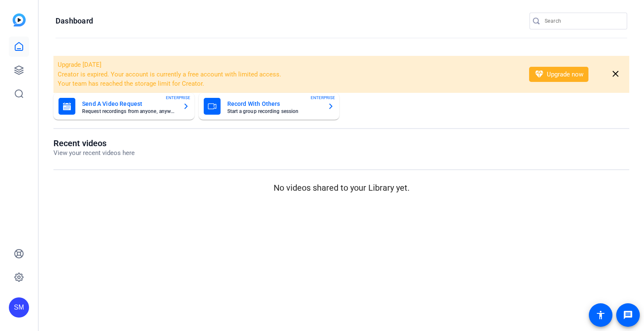  Describe the element at coordinates (288, 74) in the screenshot. I see `li: Creator is expired. Your account is currently a free account with limited access.` at that location.